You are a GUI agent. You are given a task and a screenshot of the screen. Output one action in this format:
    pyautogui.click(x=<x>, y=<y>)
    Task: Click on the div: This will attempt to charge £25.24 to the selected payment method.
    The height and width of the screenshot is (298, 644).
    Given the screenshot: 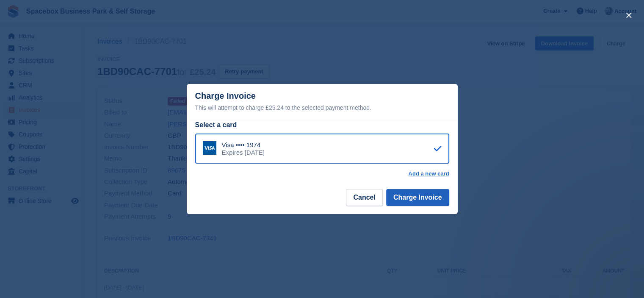 What is the action you would take?
    pyautogui.click(x=322, y=108)
    